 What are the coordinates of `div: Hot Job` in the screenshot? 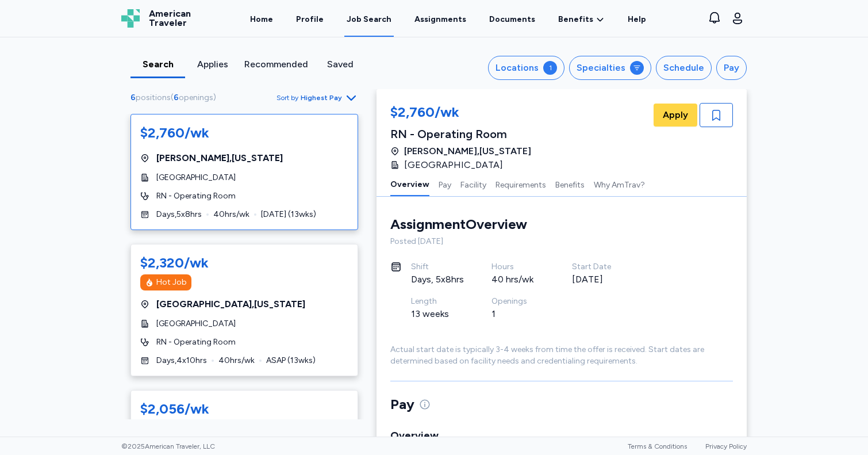 It's located at (171, 282).